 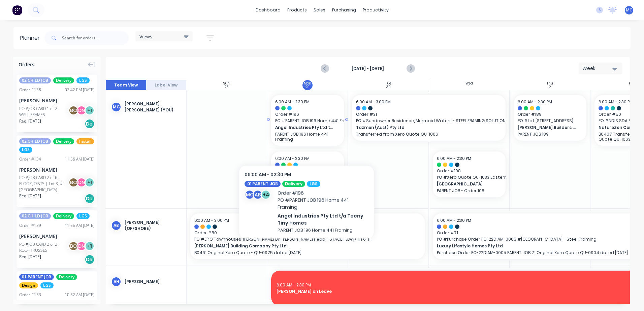 What do you see at coordinates (308, 83) in the screenshot?
I see `div: Mon` at bounding box center [308, 83].